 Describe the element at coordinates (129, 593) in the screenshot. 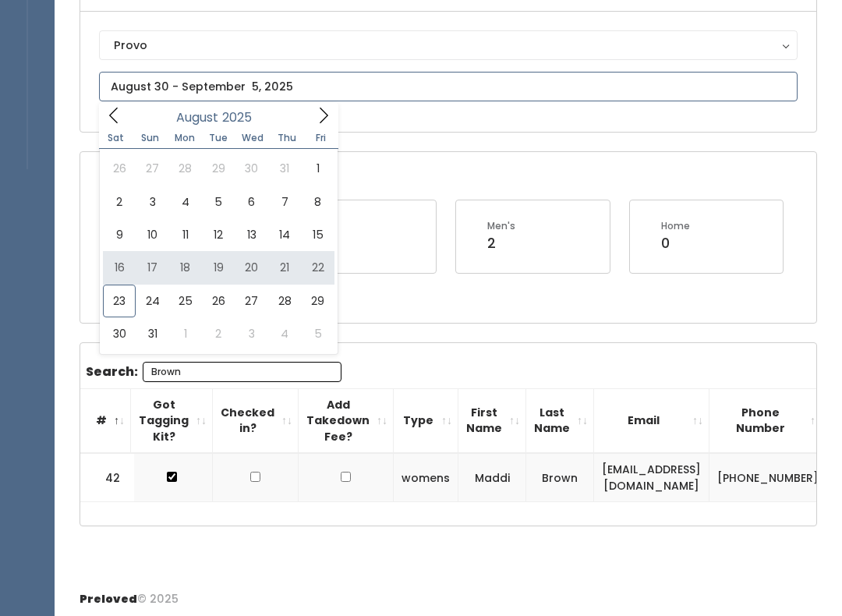

I see `div: © 2025` at that location.